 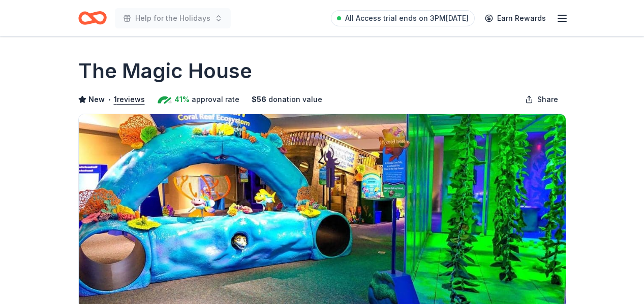 What do you see at coordinates (173, 19) in the screenshot?
I see `button: Help for the Holidays` at bounding box center [173, 19].